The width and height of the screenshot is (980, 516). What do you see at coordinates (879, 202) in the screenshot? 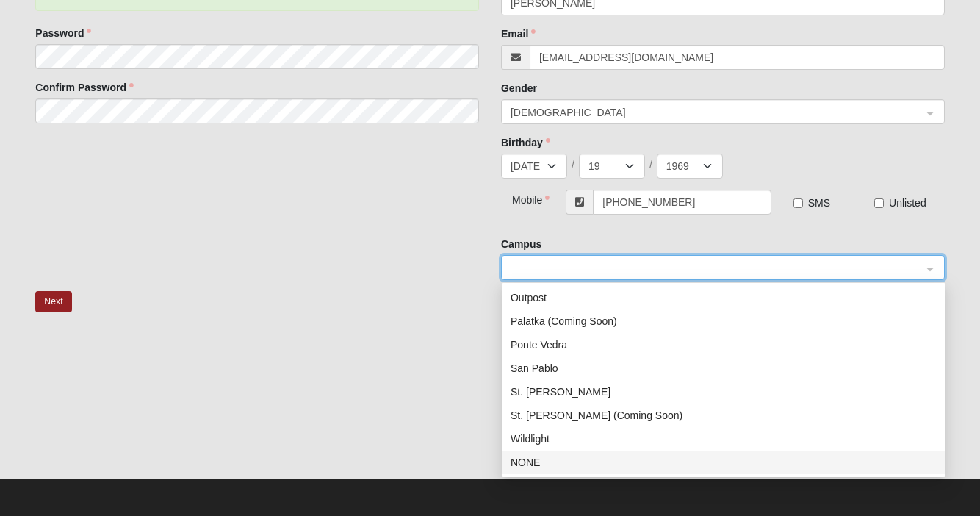
I see `input: Unlisted` at bounding box center [879, 202].